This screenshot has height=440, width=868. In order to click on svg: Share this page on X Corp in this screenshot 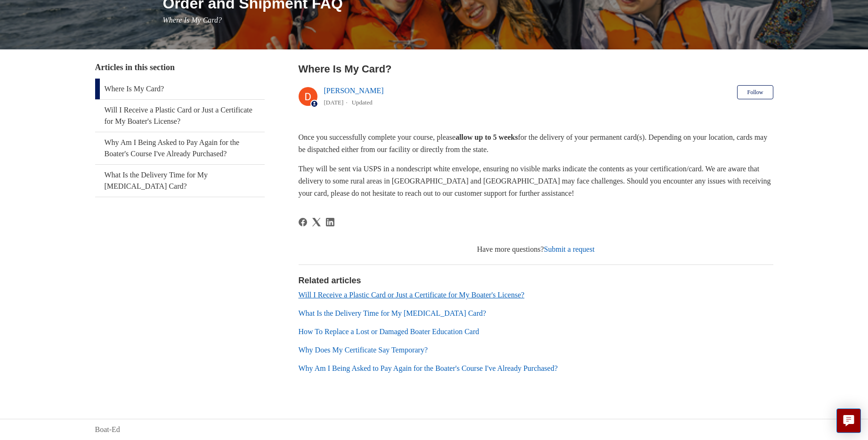, I will do `click(317, 222)`.